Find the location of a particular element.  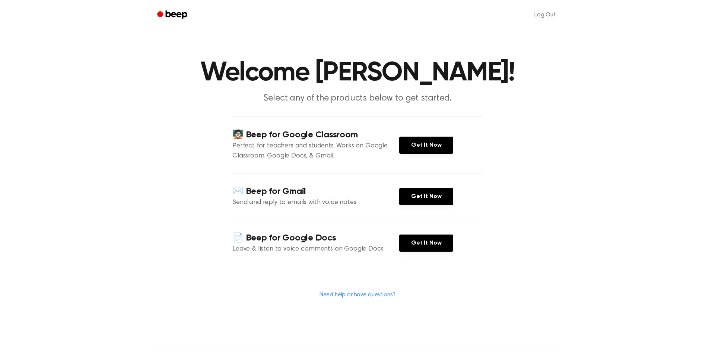

h4: 🧑🏻‍🏫 Beep for Google Classroom is located at coordinates (316, 135).